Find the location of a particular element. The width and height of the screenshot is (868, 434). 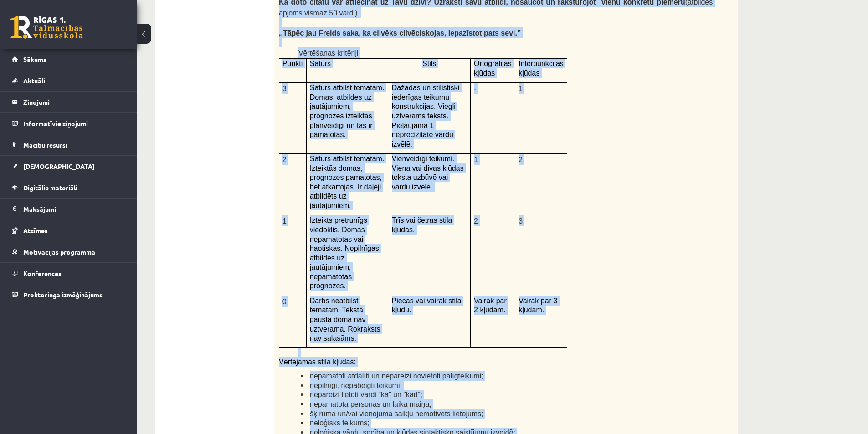

legend: Ziņojumi is located at coordinates (74, 102).